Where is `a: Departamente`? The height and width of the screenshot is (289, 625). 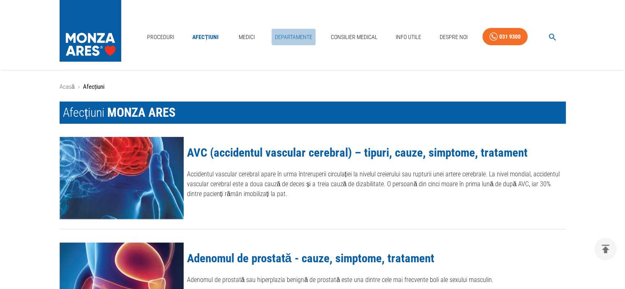 a: Departamente is located at coordinates (293, 37).